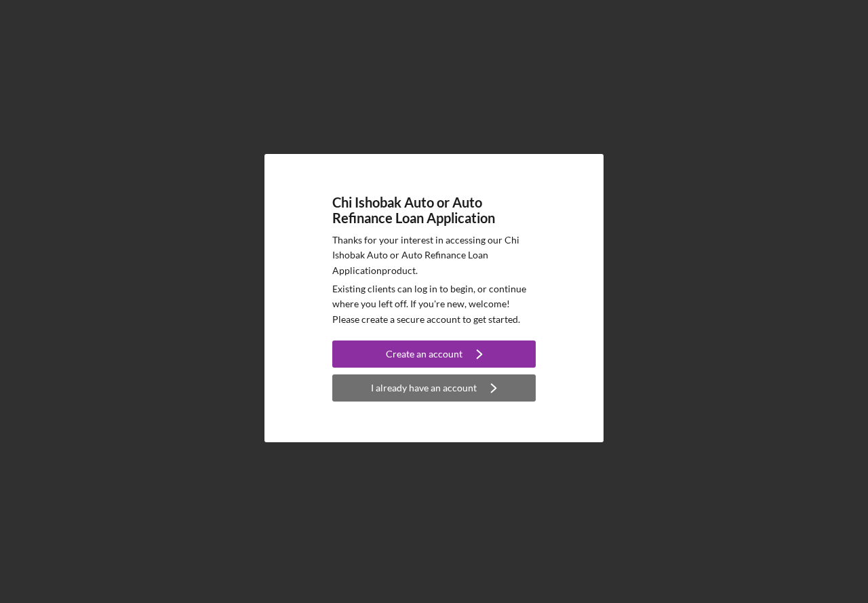 This screenshot has width=868, height=603. I want to click on button: I already have an account, so click(434, 388).